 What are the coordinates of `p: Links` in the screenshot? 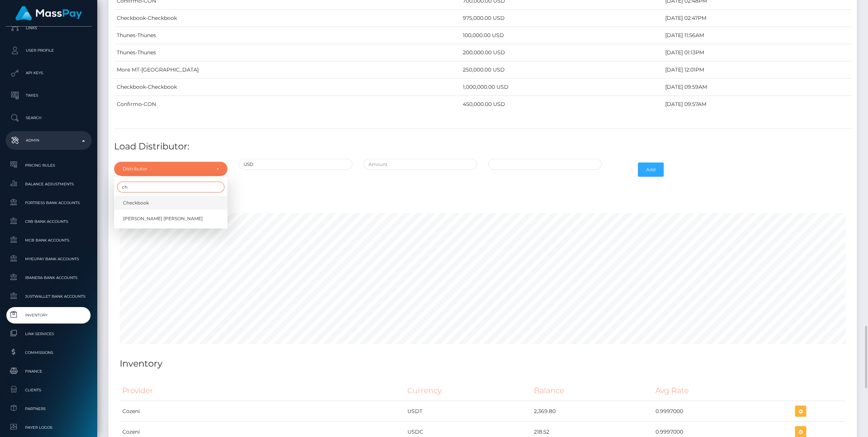 It's located at (49, 28).